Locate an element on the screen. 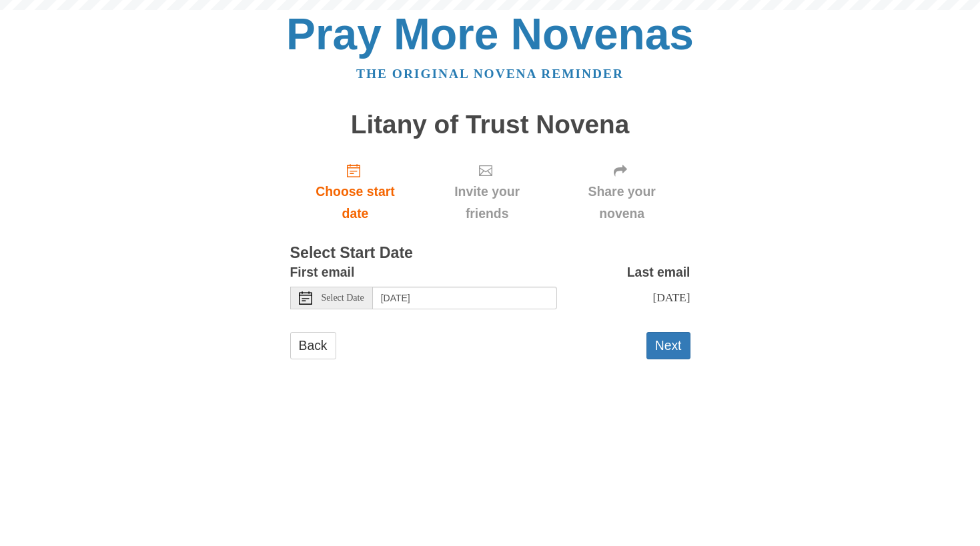 This screenshot has width=980, height=546. a: Back is located at coordinates (313, 345).